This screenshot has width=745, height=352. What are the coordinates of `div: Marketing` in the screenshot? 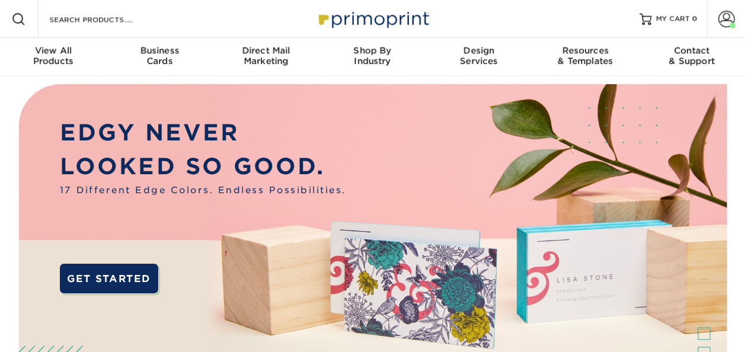 It's located at (266, 56).